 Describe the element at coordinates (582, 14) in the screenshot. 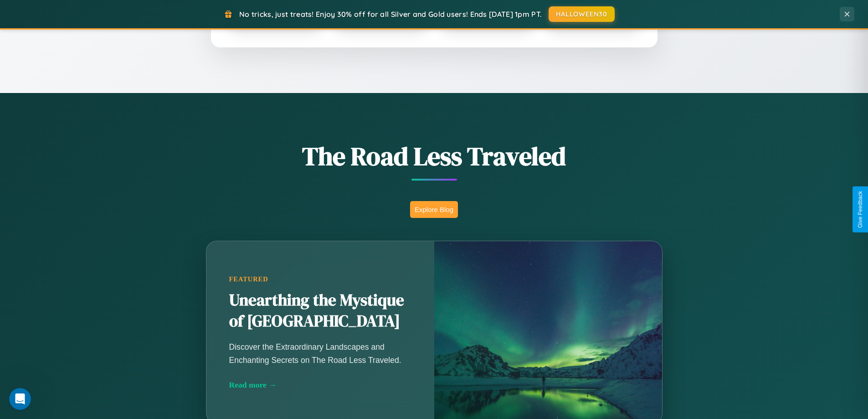

I see `button: HALLOWEEN30` at that location.